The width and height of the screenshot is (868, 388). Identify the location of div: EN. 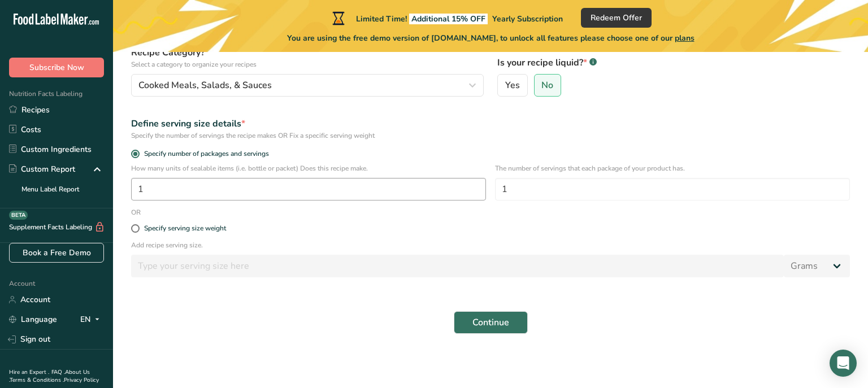
(92, 320).